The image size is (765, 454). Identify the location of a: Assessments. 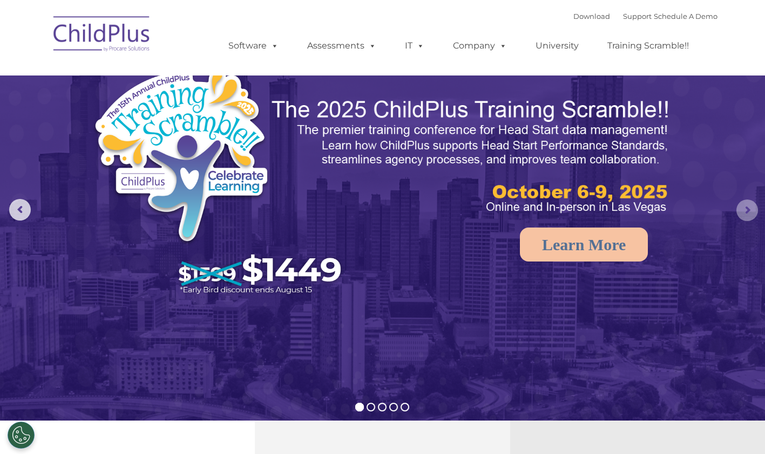
(342, 46).